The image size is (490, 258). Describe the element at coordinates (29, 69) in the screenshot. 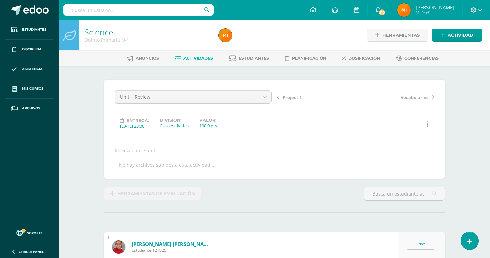

I see `a: Asistencia` at that location.